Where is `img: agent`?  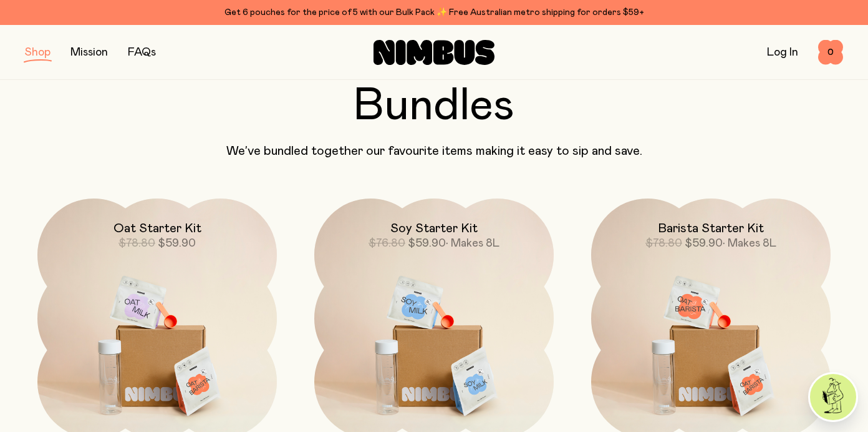
img: agent is located at coordinates (833, 397).